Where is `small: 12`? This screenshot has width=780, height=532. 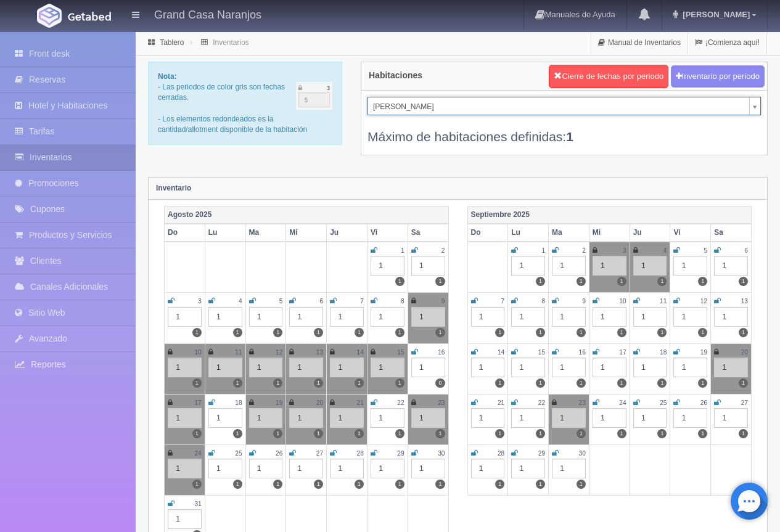
small: 12 is located at coordinates (704, 301).